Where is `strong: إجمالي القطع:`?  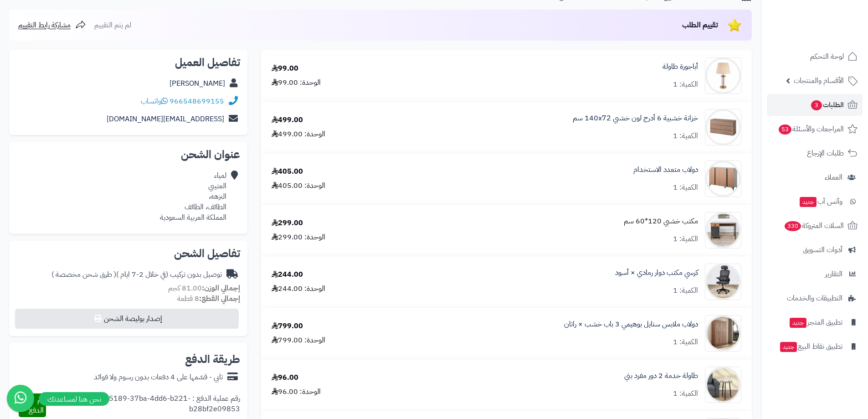 strong: إجمالي القطع: is located at coordinates (219, 298).